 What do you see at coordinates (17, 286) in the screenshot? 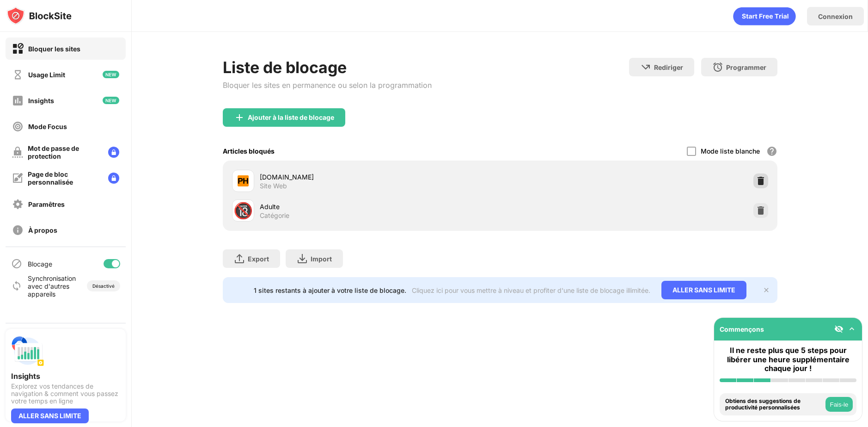
I see `img: sync-icon.svg` at bounding box center [17, 286].